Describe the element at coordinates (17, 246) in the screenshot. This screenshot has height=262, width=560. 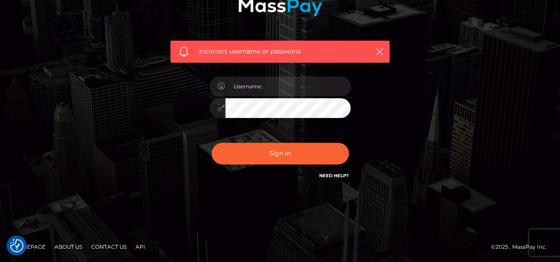
I see `img: Revisit consent button` at that location.